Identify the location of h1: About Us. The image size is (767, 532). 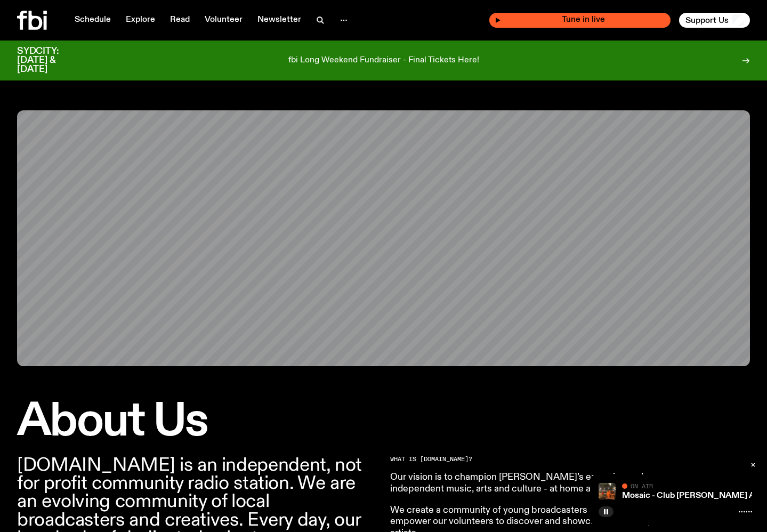
(197, 422).